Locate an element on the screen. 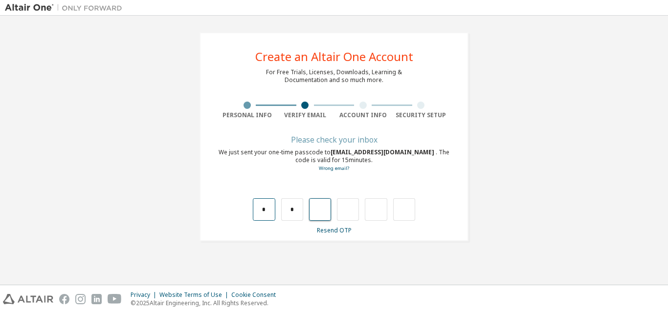 Image resolution: width=668 pixels, height=313 pixels. a: Go back to the registration form is located at coordinates (334, 168).